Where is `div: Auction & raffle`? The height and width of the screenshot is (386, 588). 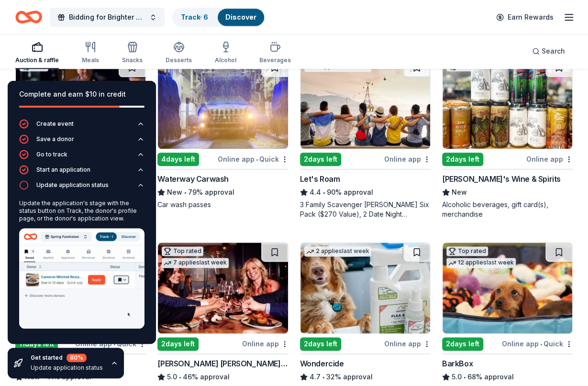 div: Auction & raffle is located at coordinates (37, 60).